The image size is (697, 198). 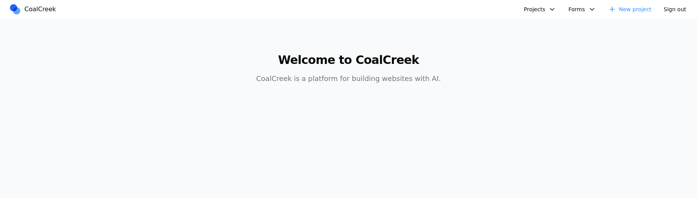 What do you see at coordinates (675, 9) in the screenshot?
I see `button: Sign out` at bounding box center [675, 9].